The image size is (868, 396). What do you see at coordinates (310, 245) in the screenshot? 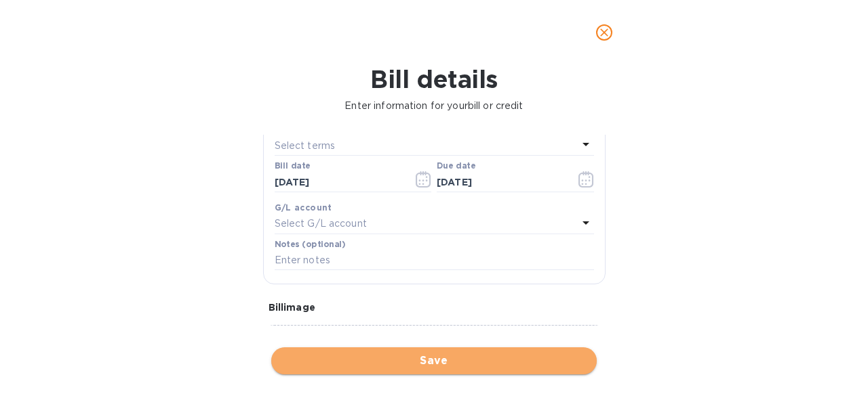
I see `label: Notes (optional)` at bounding box center [310, 245].